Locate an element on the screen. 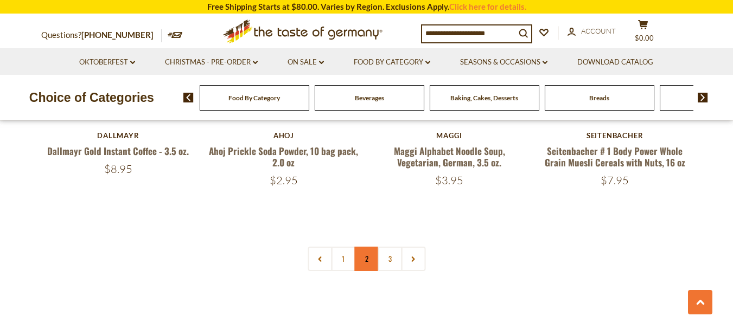 The height and width of the screenshot is (329, 733). div: Seitenbacher is located at coordinates (615, 136).